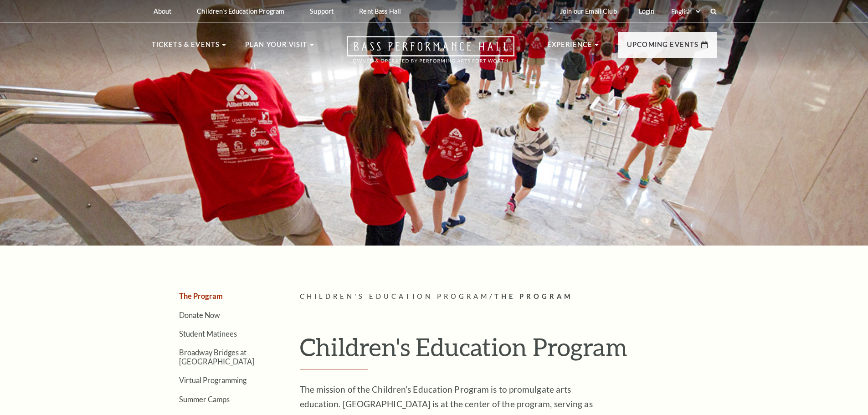 The image size is (868, 415). Describe the element at coordinates (241, 11) in the screenshot. I see `p: Children's Education Program` at that location.